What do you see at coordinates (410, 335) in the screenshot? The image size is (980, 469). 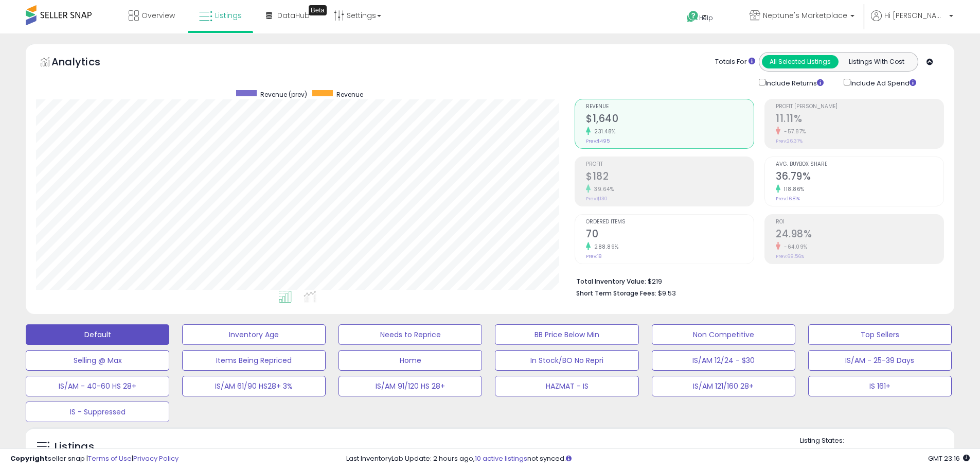 I see `button: Needs to Reprice` at bounding box center [410, 335].